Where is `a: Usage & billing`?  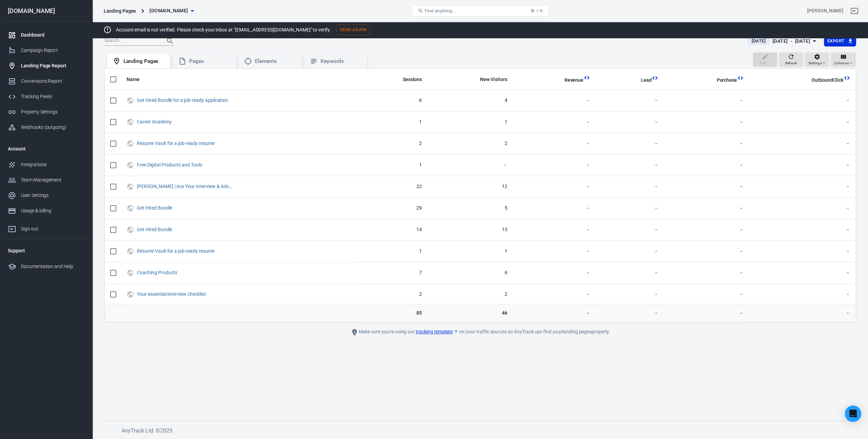
a: Usage & billing is located at coordinates (46, 210).